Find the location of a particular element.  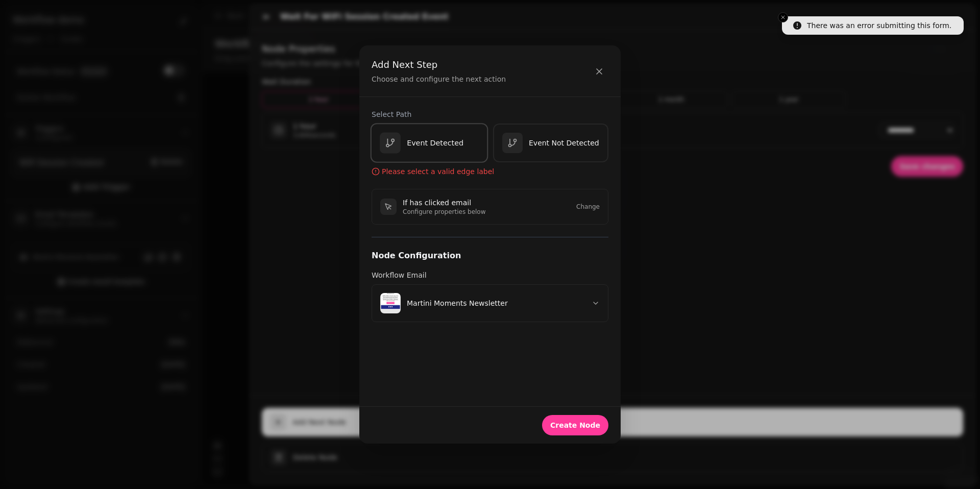

label: Select Path is located at coordinates (490, 114).